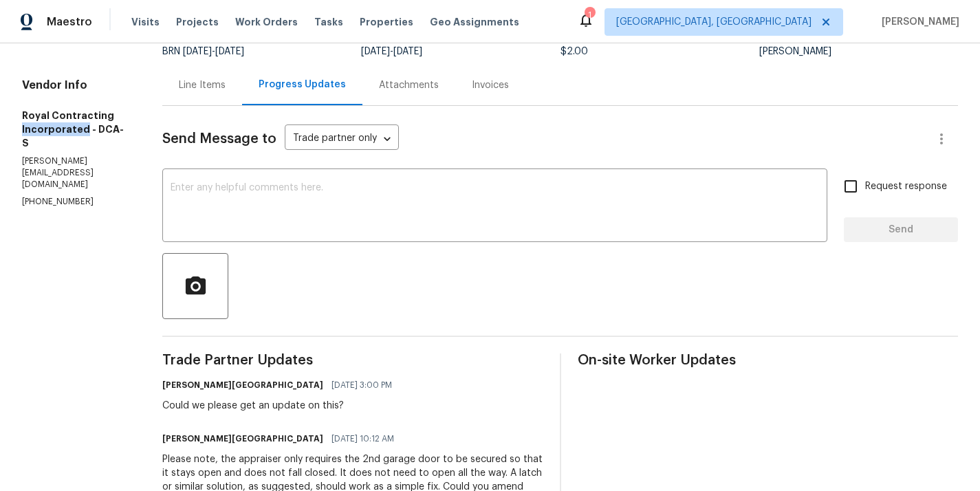  What do you see at coordinates (490, 86) in the screenshot?
I see `div: Invoices` at bounding box center [490, 86].